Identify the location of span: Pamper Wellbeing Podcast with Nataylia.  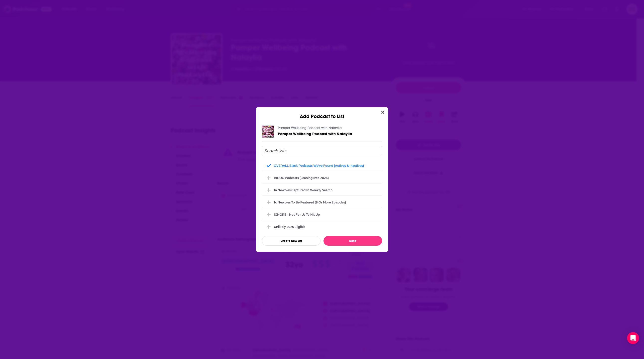
(315, 134).